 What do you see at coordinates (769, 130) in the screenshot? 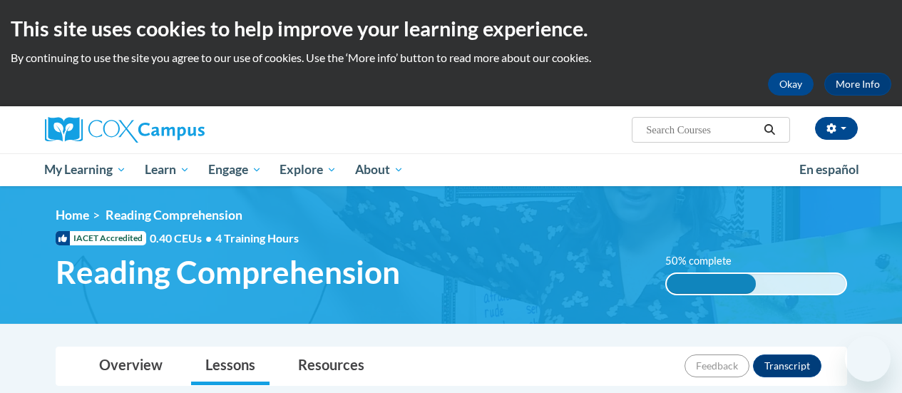
I see `button: Search` at bounding box center [769, 130].